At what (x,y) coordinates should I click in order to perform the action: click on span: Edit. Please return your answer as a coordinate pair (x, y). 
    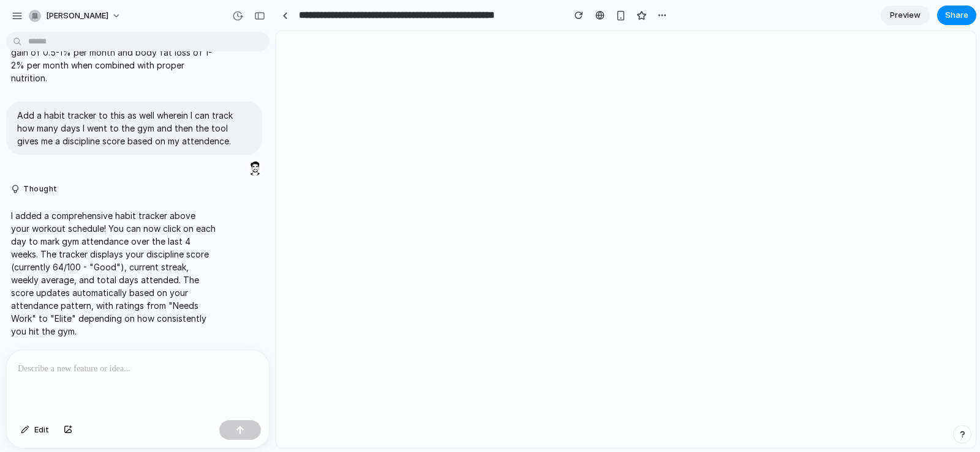
    Looking at the image, I should click on (42, 430).